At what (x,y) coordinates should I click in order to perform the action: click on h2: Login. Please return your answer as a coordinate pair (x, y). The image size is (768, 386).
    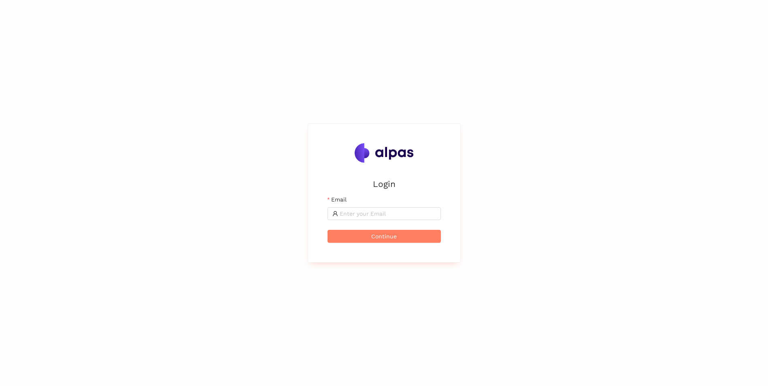
    Looking at the image, I should click on (384, 184).